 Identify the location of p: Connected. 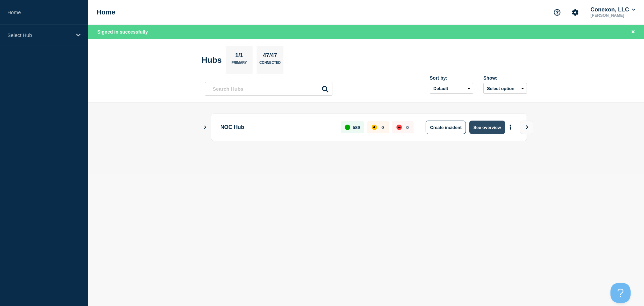
(270, 64).